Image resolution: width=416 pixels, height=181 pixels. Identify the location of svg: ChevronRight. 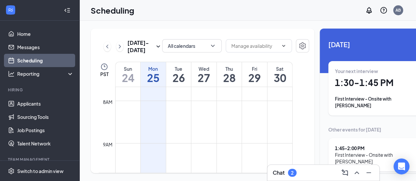
(120, 46).